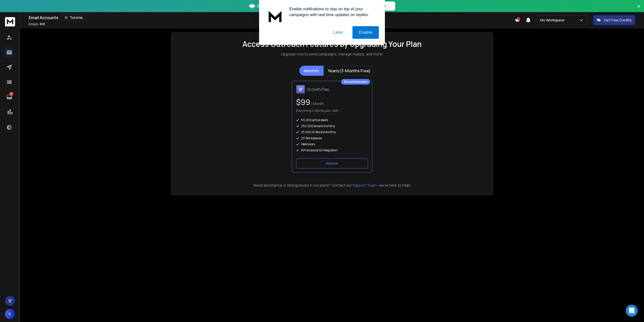 This screenshot has width=644, height=322. Describe the element at coordinates (10, 314) in the screenshot. I see `button: K` at that location.